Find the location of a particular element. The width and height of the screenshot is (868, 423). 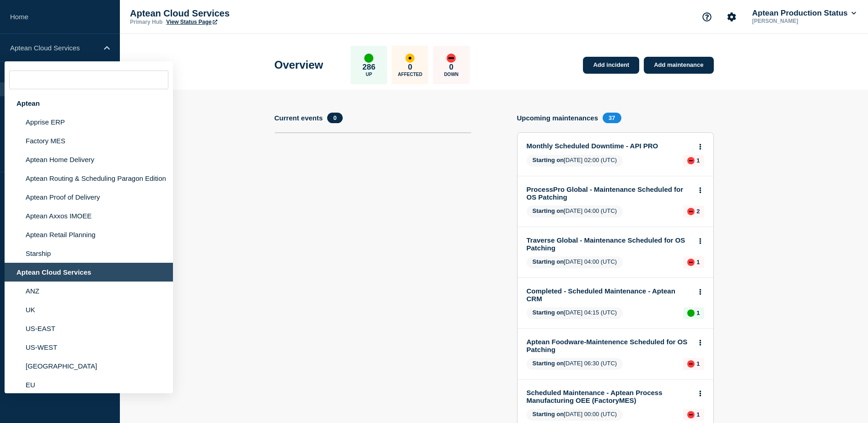

li: Aptean Proof of Delivery is located at coordinates (89, 197).